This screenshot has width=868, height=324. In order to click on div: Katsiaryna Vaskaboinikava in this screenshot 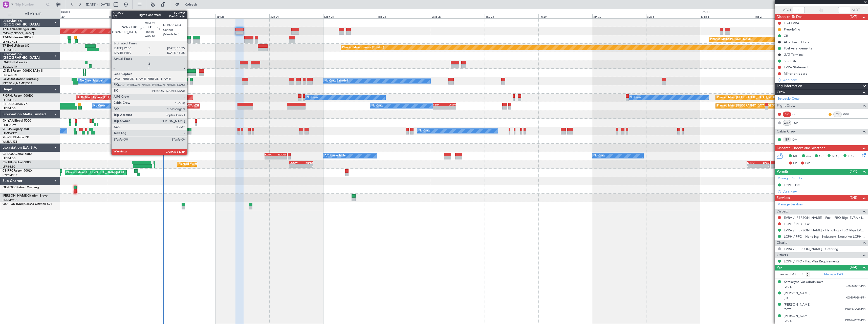, I will do `click(804, 282)`.